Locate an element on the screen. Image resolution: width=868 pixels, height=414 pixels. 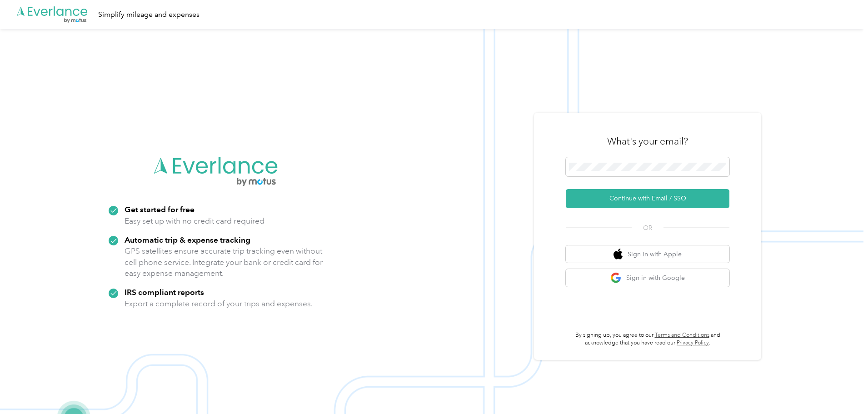
h3: What's your email? is located at coordinates (647, 141).